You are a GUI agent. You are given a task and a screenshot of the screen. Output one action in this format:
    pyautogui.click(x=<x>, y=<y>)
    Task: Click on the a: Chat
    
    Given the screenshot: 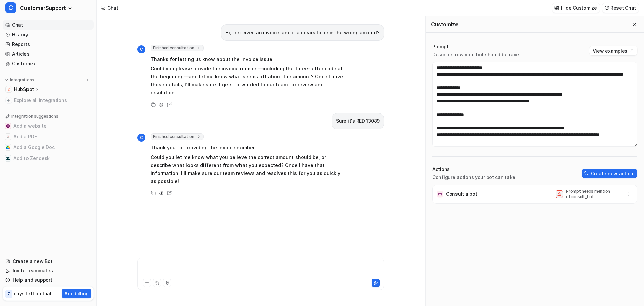 What is the action you would take?
    pyautogui.click(x=48, y=25)
    